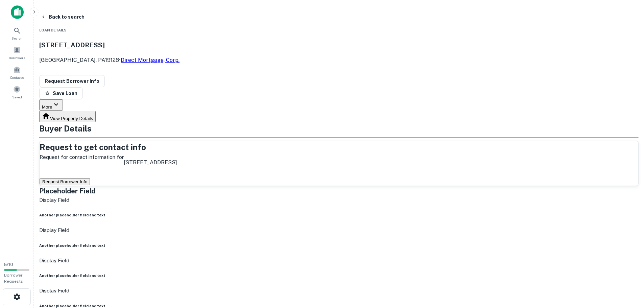  I want to click on h4: Request to get contact info, so click(338, 147).